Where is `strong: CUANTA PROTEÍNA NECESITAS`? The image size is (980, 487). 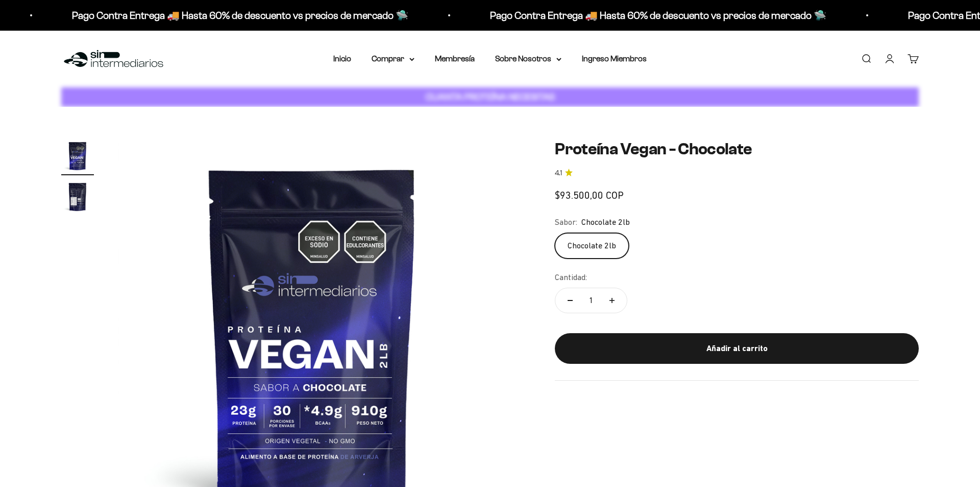 strong: CUANTA PROTEÍNA NECESITAS is located at coordinates (490, 96).